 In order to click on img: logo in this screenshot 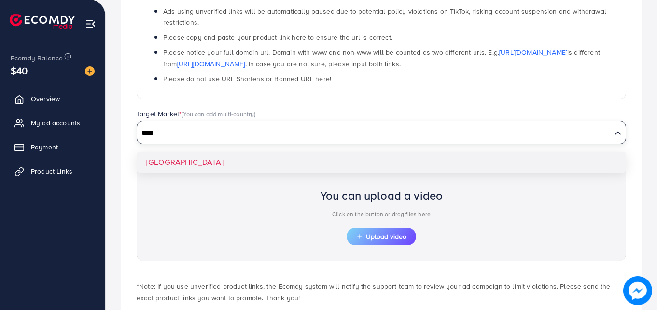, I will do `click(42, 21)`.